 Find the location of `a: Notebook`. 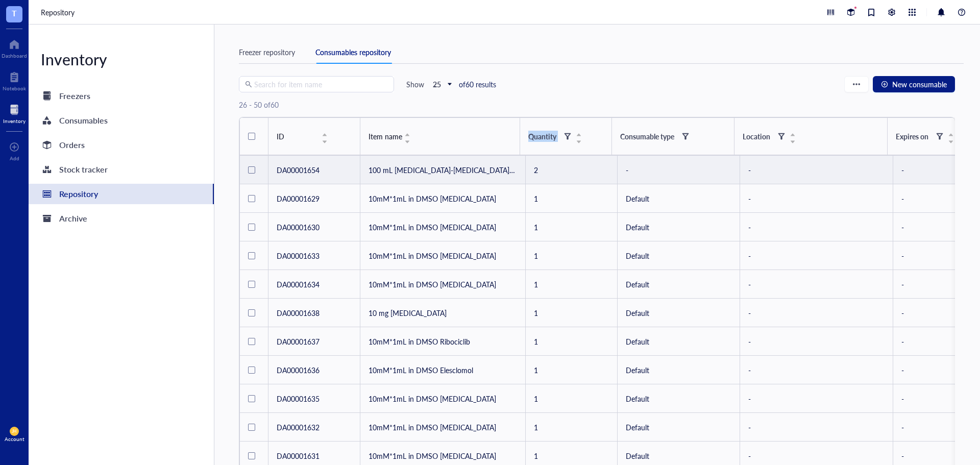

a: Notebook is located at coordinates (15, 80).